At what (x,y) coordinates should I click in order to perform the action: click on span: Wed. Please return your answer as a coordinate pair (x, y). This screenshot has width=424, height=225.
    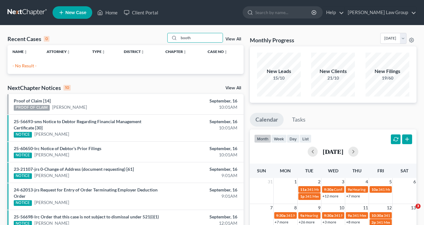
    Looking at the image, I should click on (333, 170).